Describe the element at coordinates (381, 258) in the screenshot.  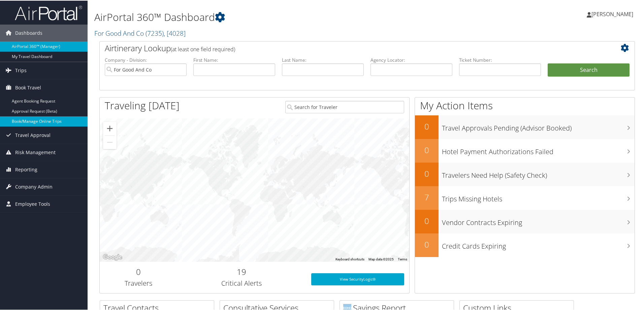
I see `span: Map data ©2025` at that location.